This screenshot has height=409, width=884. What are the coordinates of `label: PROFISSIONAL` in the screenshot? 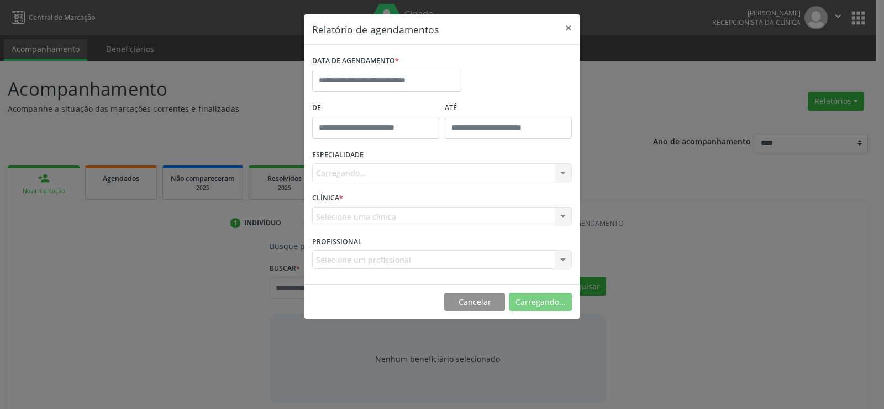 It's located at (337, 241).